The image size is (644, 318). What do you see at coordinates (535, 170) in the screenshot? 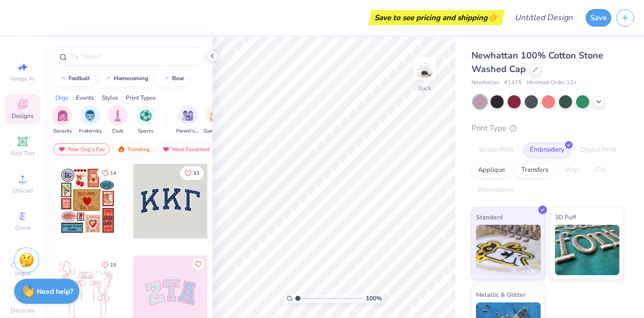
I see `div: Transfers` at bounding box center [535, 170].